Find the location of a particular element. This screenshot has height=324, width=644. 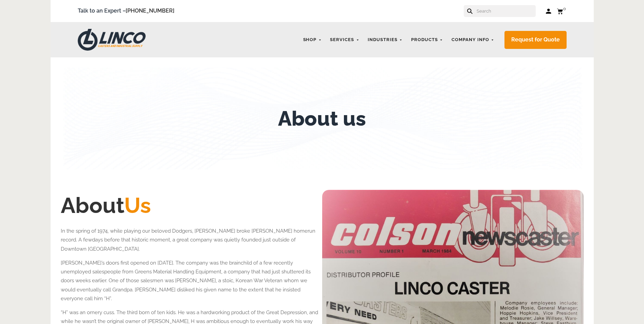

span: About is located at coordinates (106, 205).